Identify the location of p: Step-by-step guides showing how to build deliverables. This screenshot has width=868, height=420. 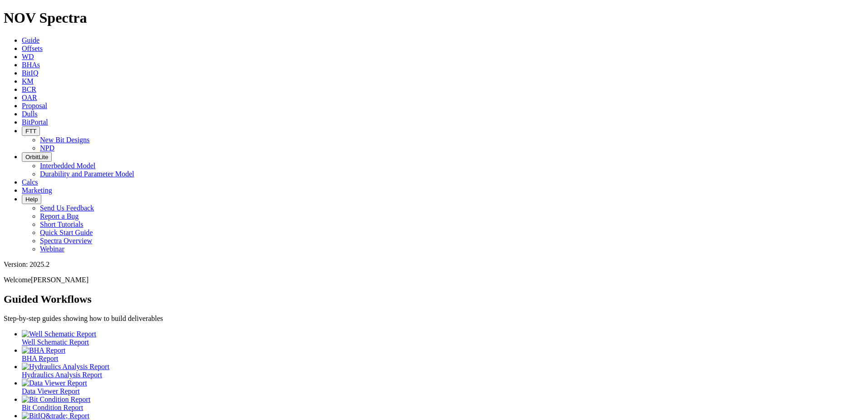
(434, 319).